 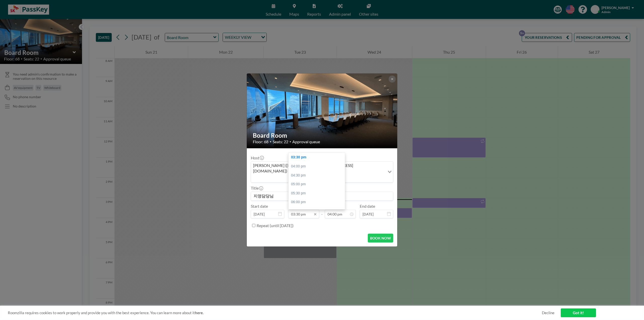 What do you see at coordinates (257, 188) in the screenshot?
I see `label: Title` at bounding box center [257, 188].